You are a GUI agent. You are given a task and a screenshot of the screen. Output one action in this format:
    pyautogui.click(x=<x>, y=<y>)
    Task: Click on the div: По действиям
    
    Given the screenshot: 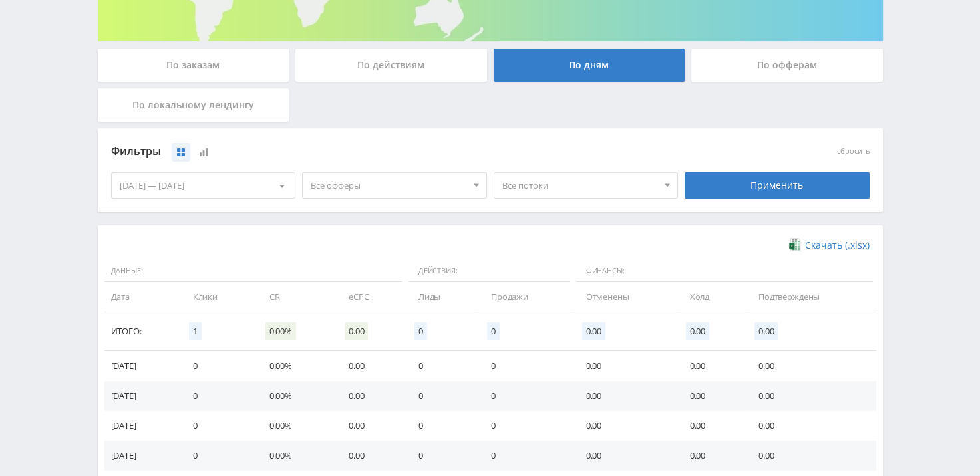 What is the action you would take?
    pyautogui.click(x=391, y=65)
    